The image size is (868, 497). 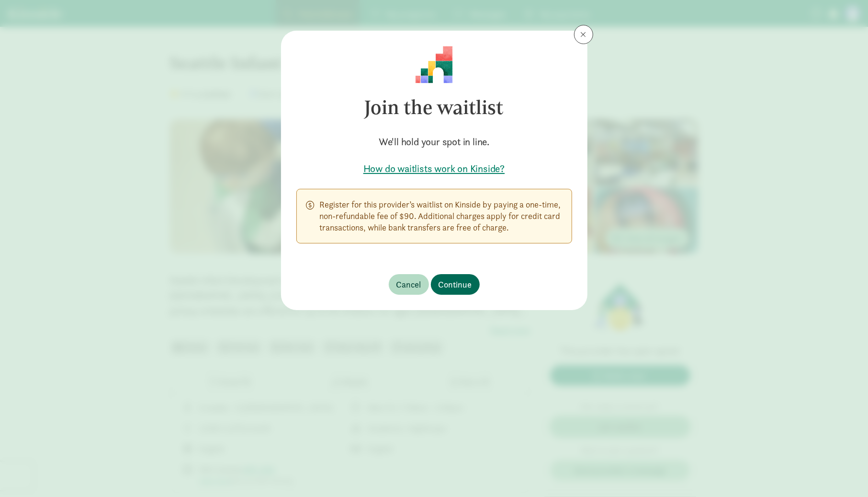 I want to click on h5: We'll hold your spot in line., so click(x=434, y=142).